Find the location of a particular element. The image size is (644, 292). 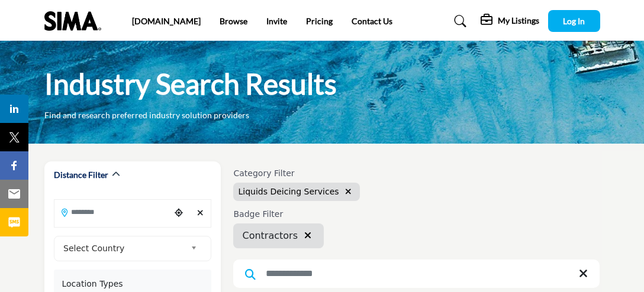

p: Find and research preferred industry solution providers is located at coordinates (147, 116).